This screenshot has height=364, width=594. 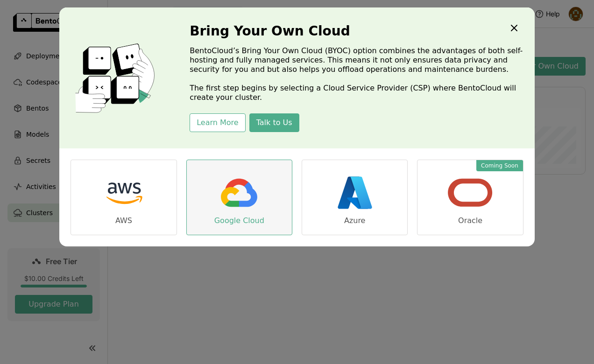 What do you see at coordinates (500, 166) in the screenshot?
I see `div: Coming Soon` at bounding box center [500, 166].